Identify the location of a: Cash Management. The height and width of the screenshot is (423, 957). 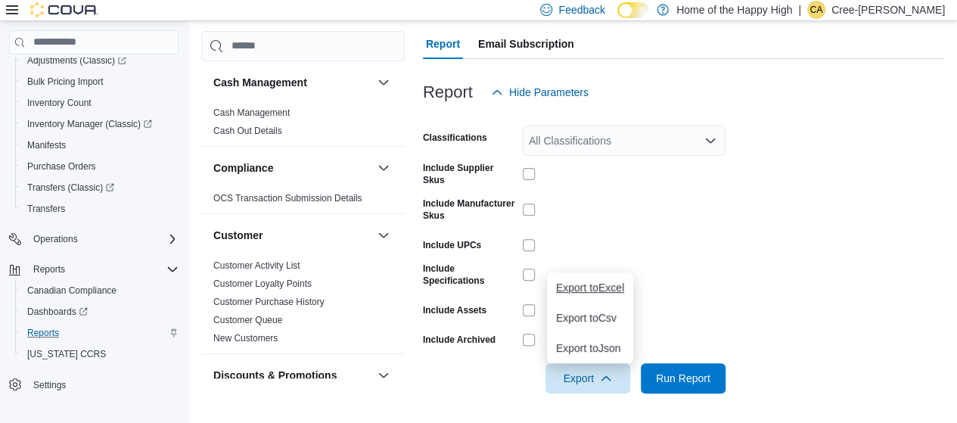
(251, 113).